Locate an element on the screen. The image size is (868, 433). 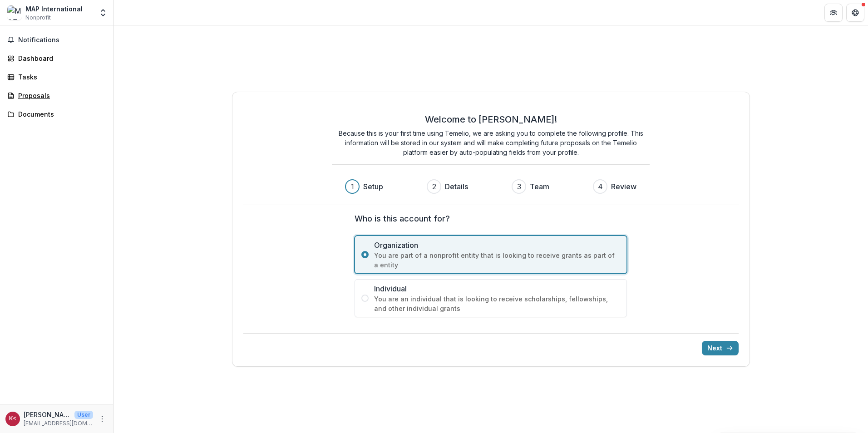
button: Partners is located at coordinates (833, 13).